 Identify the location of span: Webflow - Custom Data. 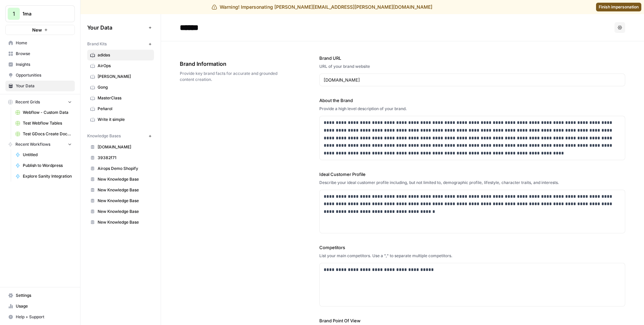
(47, 113).